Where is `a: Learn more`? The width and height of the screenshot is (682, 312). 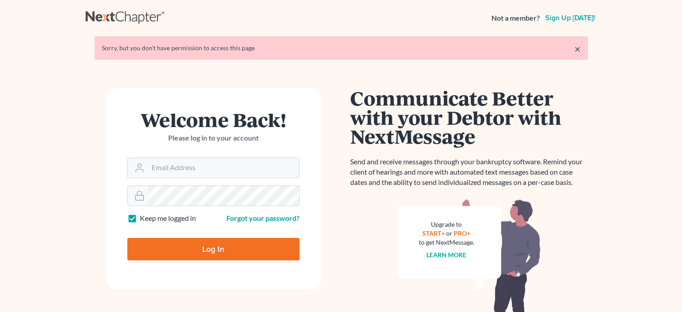
a: Learn more is located at coordinates (446, 254).